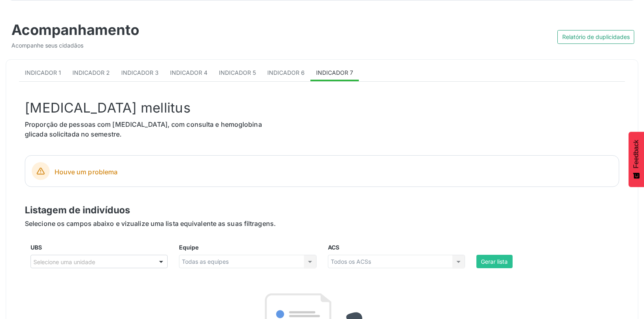  What do you see at coordinates (164, 45) in the screenshot?
I see `div: Acompanhe seus cidadãos` at bounding box center [164, 45].